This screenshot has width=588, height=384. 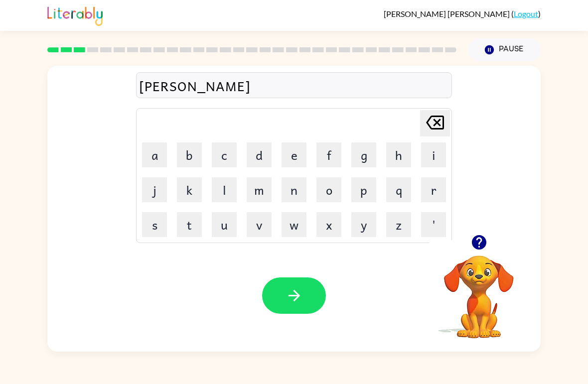 I want to click on button: y, so click(x=364, y=225).